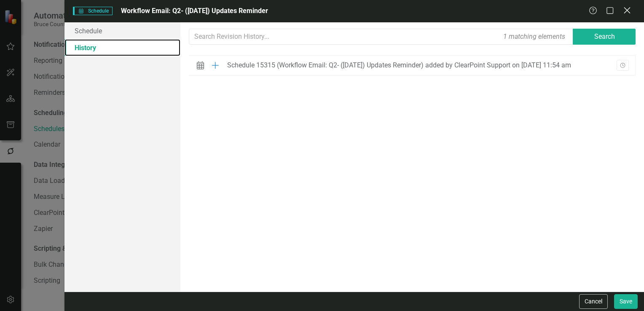  What do you see at coordinates (626, 301) in the screenshot?
I see `button: Save` at bounding box center [626, 301].